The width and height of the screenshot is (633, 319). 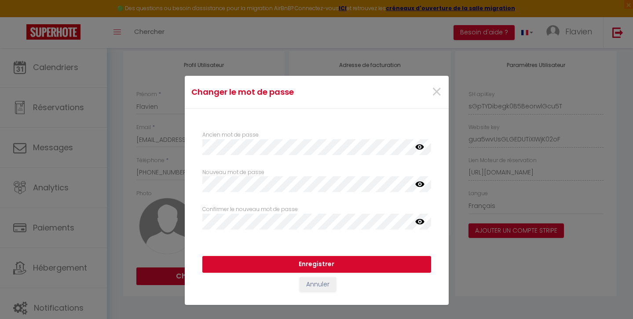 What do you see at coordinates (233, 172) in the screenshot?
I see `label: Nouveau mot de passe` at bounding box center [233, 172].